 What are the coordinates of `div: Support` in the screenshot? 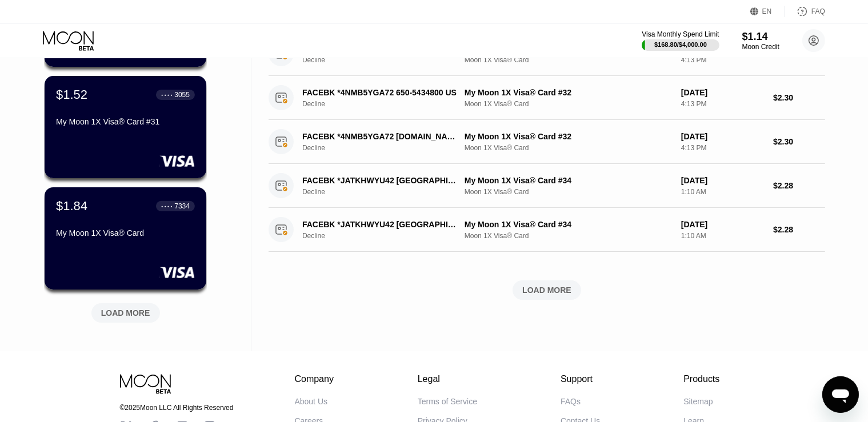 It's located at (580, 379).